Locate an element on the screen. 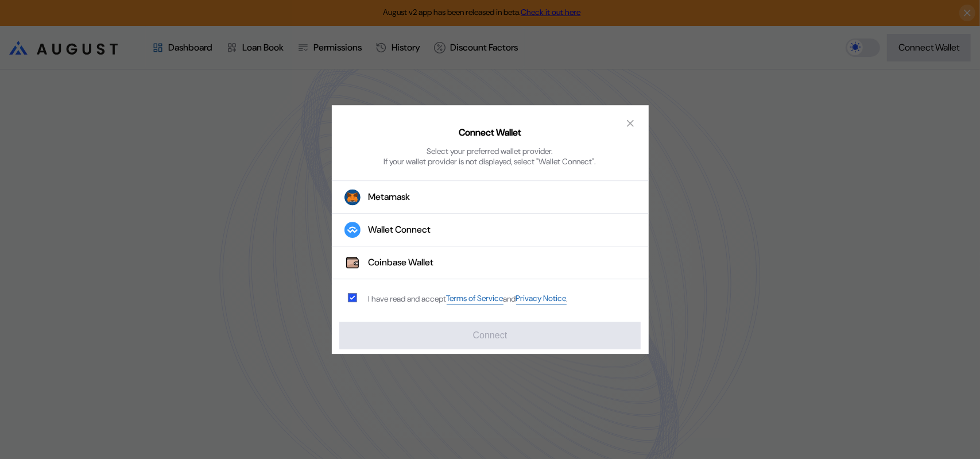 This screenshot has height=459, width=980. h2: Connect Wallet is located at coordinates (490, 133).